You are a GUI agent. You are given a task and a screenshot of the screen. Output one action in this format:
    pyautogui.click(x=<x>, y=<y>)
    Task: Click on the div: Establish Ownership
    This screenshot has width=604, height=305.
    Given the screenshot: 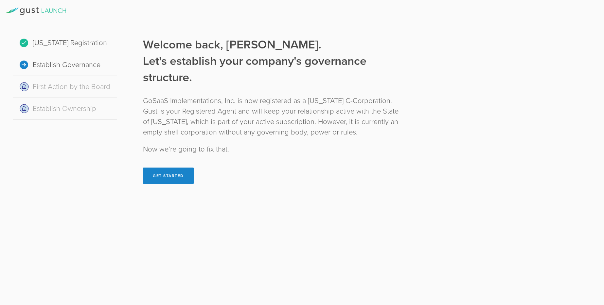 What is the action you would take?
    pyautogui.click(x=65, y=109)
    